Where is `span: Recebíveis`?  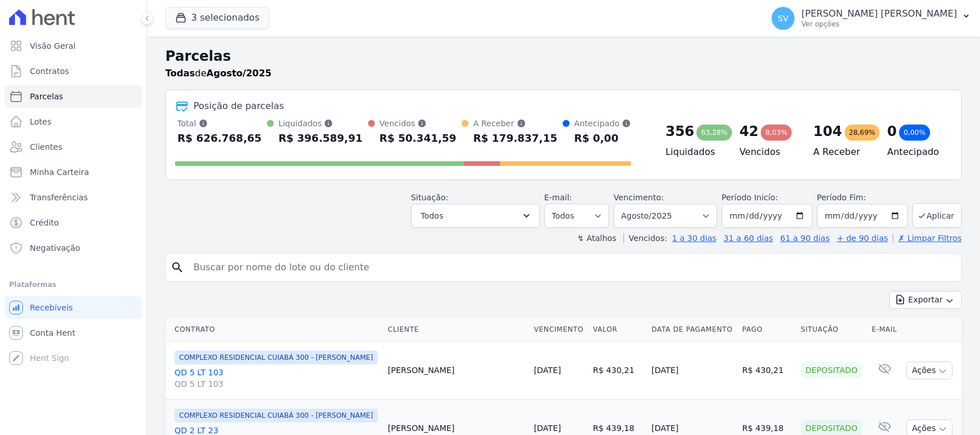 span: Recebíveis is located at coordinates (51, 308).